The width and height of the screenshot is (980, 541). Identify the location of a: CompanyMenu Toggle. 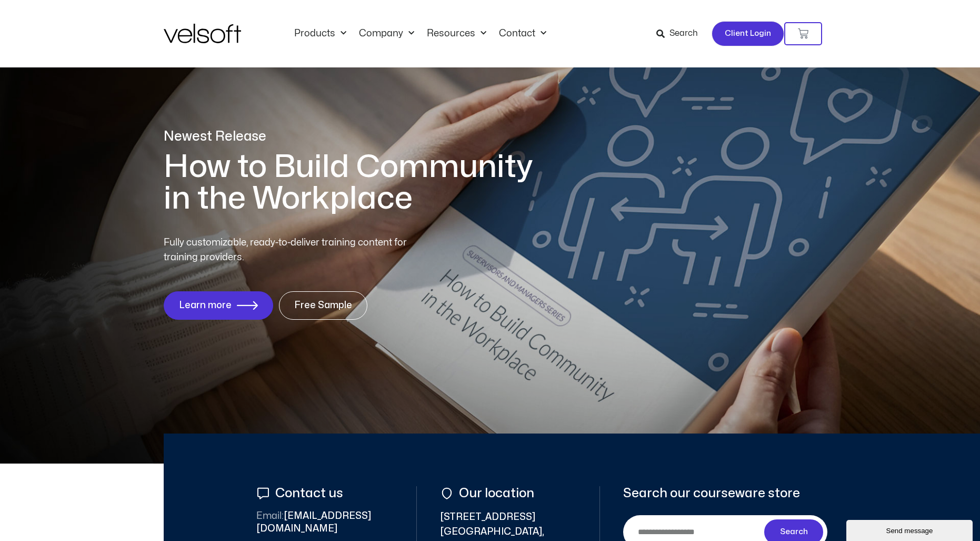
(386, 34).